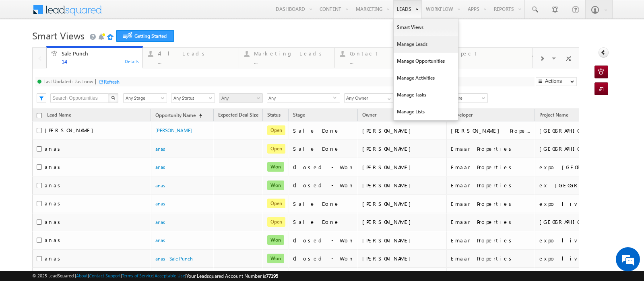 The image size is (644, 281). What do you see at coordinates (369, 98) in the screenshot?
I see `input: Type to Search` at bounding box center [369, 98].